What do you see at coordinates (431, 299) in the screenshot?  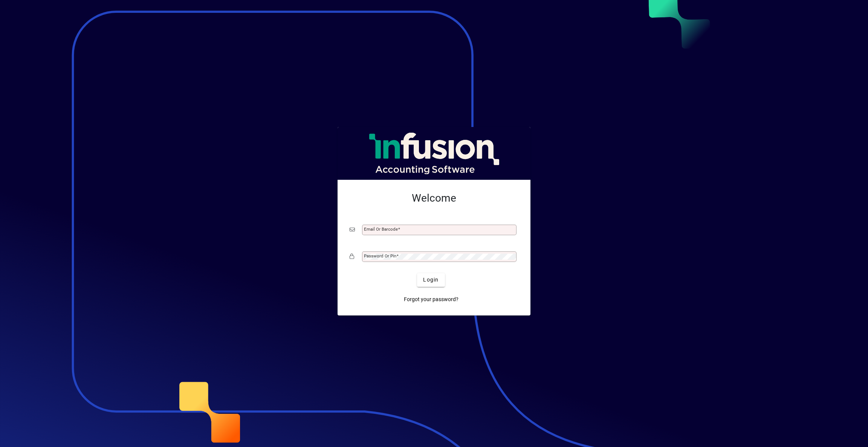 I see `a: Forgot your password?` at bounding box center [431, 299].